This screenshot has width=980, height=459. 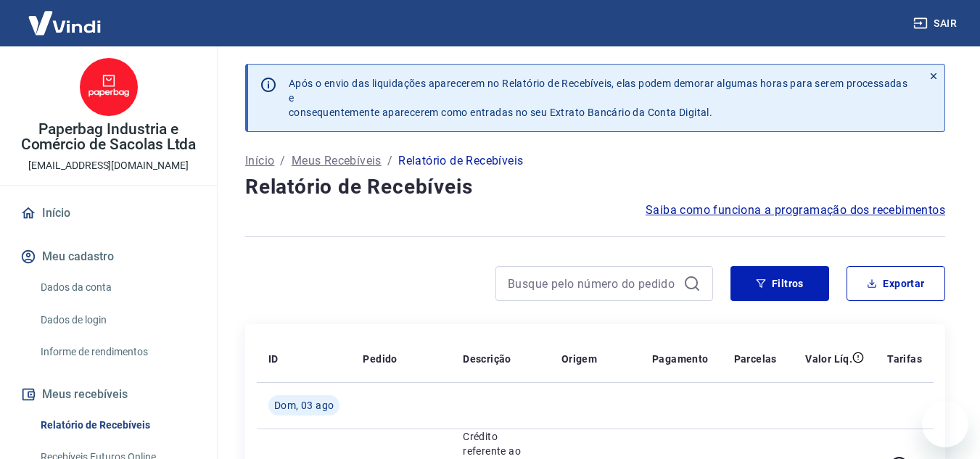 What do you see at coordinates (336, 161) in the screenshot?
I see `p: Meus Recebíveis` at bounding box center [336, 161].